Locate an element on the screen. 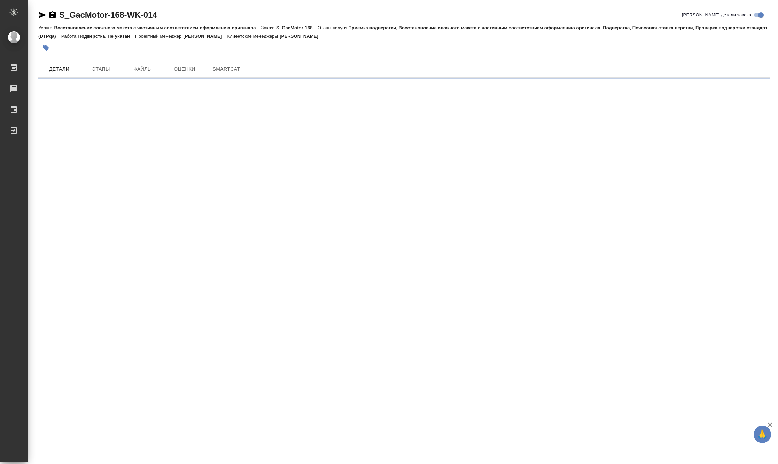 This screenshot has height=464, width=778. p: Проектный менеджер is located at coordinates (159, 36).